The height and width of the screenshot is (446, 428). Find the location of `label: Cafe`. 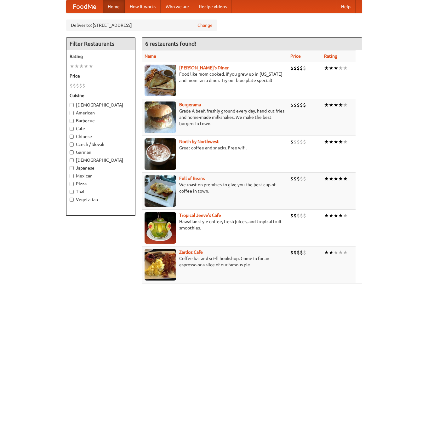

label: Cafe is located at coordinates (101, 128).